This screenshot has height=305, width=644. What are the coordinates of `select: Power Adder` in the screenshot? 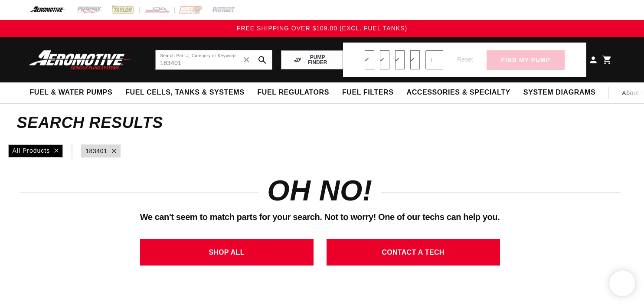 It's located at (385, 60).